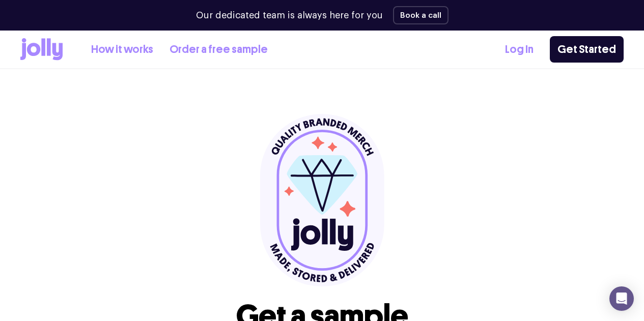 The width and height of the screenshot is (644, 321). I want to click on a: Order a free sample, so click(218, 49).